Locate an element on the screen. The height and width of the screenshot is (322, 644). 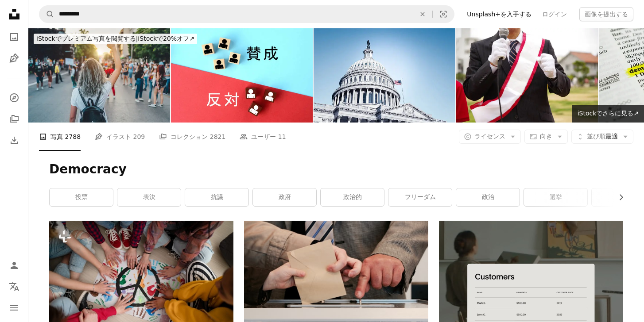
a: コレクション is located at coordinates (14, 119).